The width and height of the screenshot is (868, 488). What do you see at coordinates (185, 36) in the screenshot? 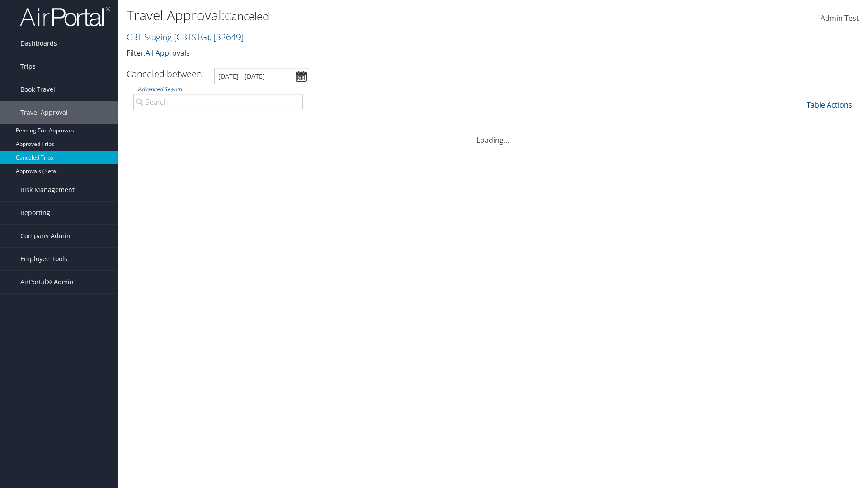
I see `a: CBT Staging` at bounding box center [185, 36].